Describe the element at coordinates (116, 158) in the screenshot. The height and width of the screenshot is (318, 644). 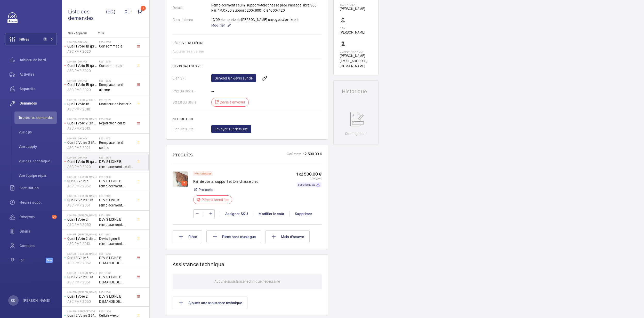
I see `h2: R25-12154` at that location.